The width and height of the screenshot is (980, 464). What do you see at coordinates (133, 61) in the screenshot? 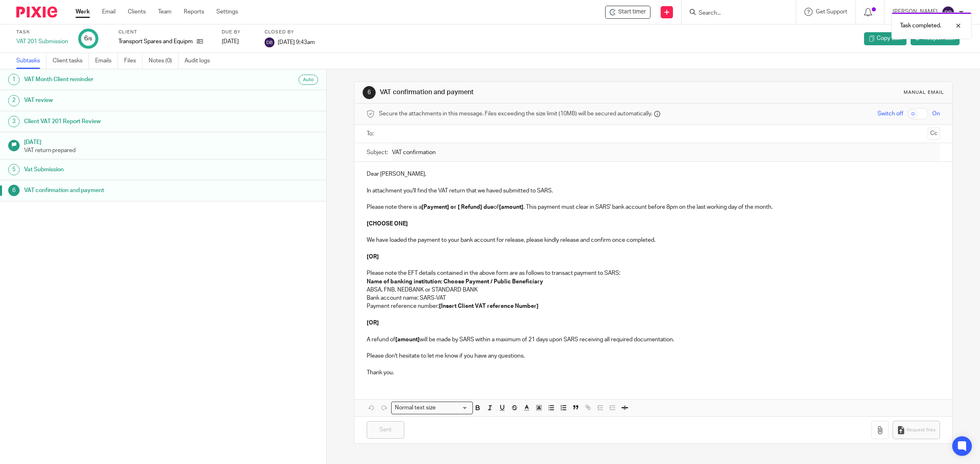
I see `a: Files` at bounding box center [133, 61].